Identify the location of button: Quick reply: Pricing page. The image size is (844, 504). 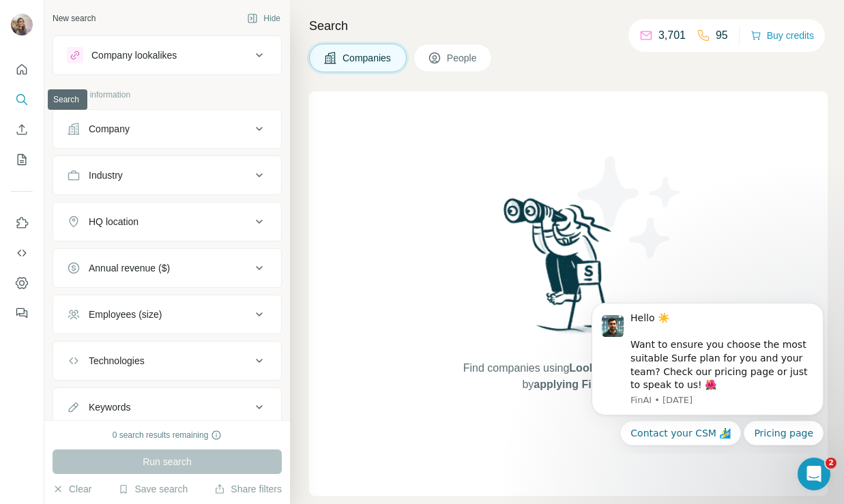
(213, 142).